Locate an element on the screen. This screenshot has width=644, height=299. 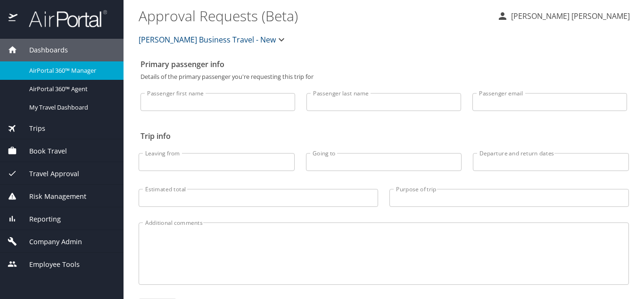
span: My Travel Dashboard is located at coordinates (71, 107).